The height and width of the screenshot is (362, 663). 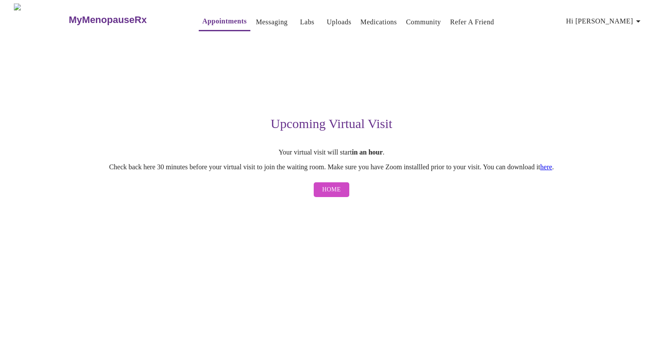 What do you see at coordinates (423, 22) in the screenshot?
I see `button: Community` at bounding box center [423, 22].